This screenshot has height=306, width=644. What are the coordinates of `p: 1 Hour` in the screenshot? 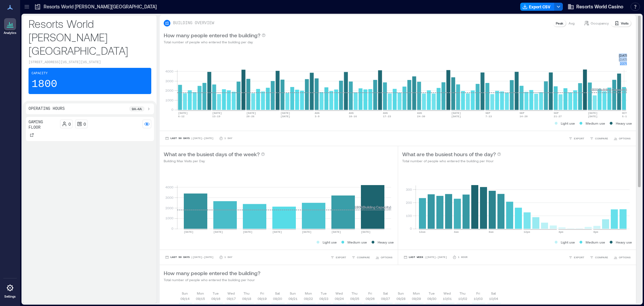 It's located at (462, 257).